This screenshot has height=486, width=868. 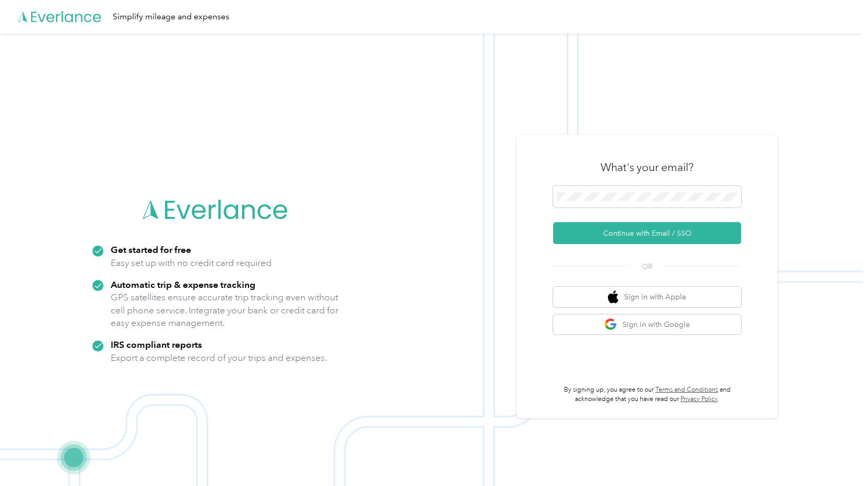 What do you see at coordinates (170, 17) in the screenshot?
I see `div: Simplify mileage and expenses` at bounding box center [170, 17].